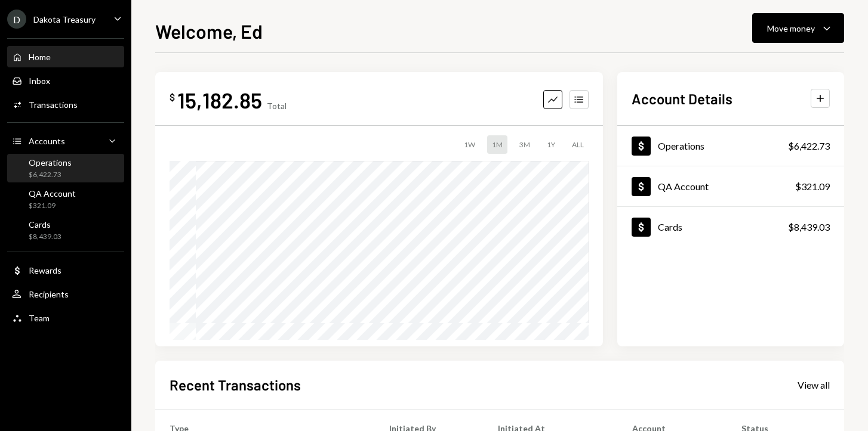 This screenshot has width=868, height=431. I want to click on div: 1Y, so click(551, 145).